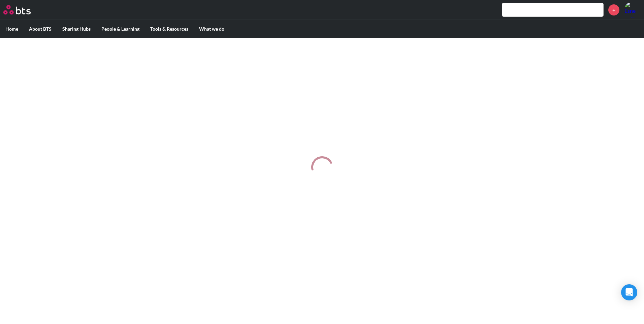  I want to click on label: Sharing Hubs, so click(76, 29).